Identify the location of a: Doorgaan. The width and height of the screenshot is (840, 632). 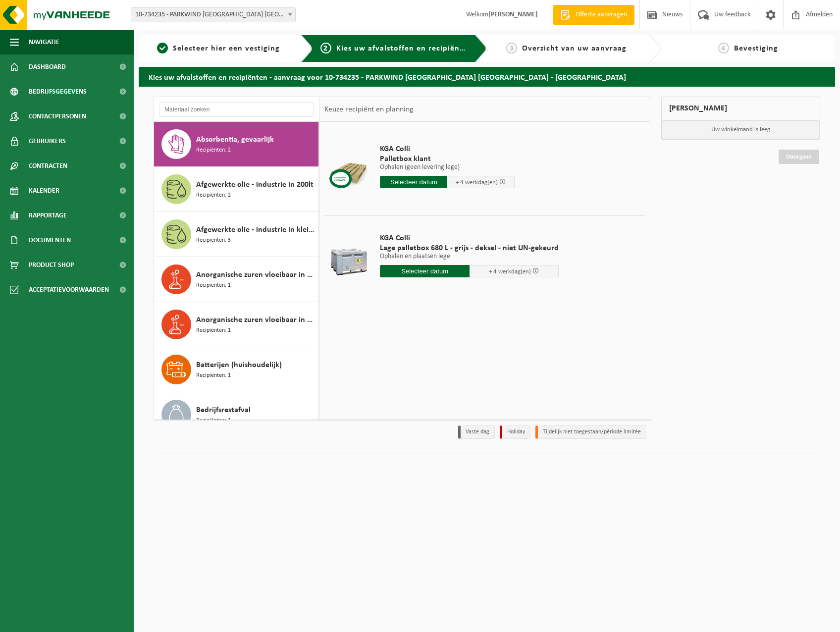
(799, 156).